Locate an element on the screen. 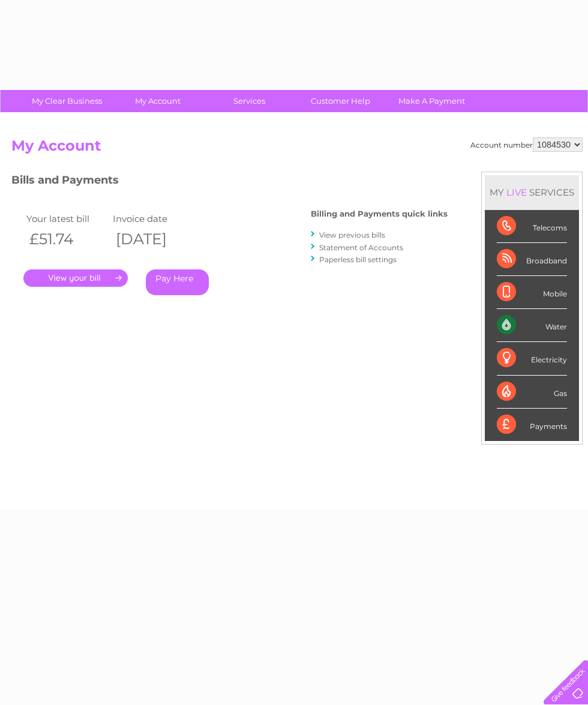 Image resolution: width=588 pixels, height=705 pixels. a: Make A Payment is located at coordinates (432, 101).